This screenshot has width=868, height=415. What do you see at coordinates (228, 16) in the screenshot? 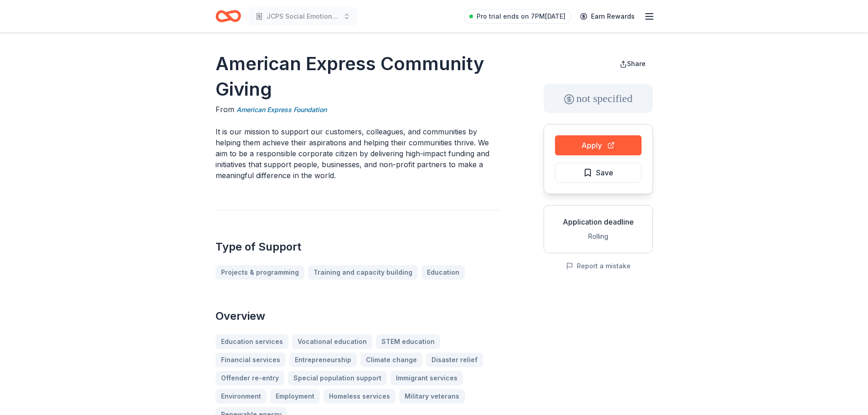
I see `a: Home` at bounding box center [228, 16].